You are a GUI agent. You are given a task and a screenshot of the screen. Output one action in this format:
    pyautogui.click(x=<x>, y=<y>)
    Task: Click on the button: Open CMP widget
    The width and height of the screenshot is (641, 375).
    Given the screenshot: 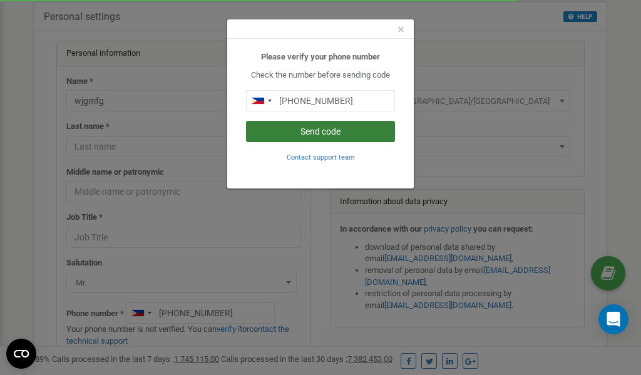 What is the action you would take?
    pyautogui.click(x=21, y=354)
    